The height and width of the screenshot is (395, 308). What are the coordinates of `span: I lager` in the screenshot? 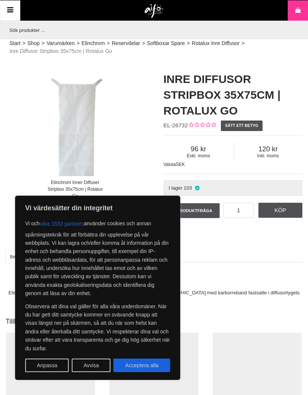 It's located at (175, 188).